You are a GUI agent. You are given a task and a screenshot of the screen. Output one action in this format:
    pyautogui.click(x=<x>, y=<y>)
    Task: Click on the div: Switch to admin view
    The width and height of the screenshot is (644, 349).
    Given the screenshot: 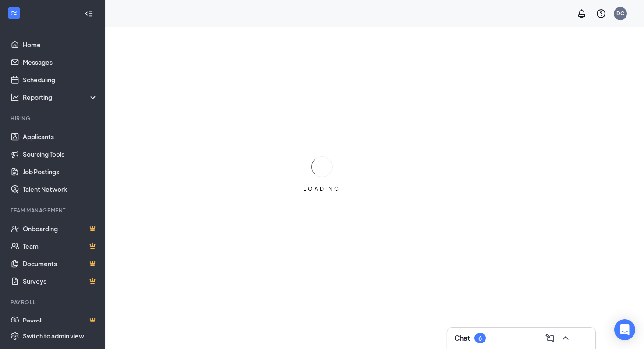 What is the action you would take?
    pyautogui.click(x=53, y=336)
    